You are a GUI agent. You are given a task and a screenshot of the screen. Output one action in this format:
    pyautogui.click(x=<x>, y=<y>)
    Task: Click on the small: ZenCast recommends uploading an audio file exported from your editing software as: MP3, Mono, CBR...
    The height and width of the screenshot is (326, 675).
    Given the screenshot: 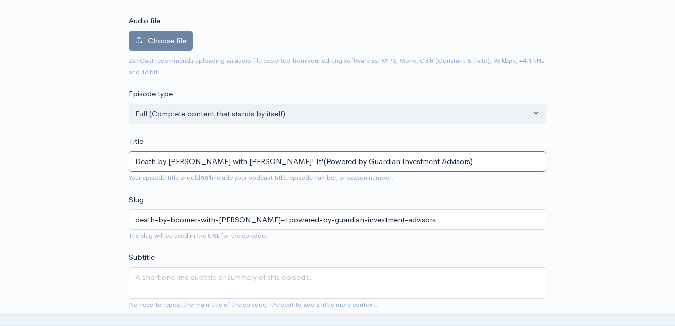 What is the action you would take?
    pyautogui.click(x=336, y=66)
    